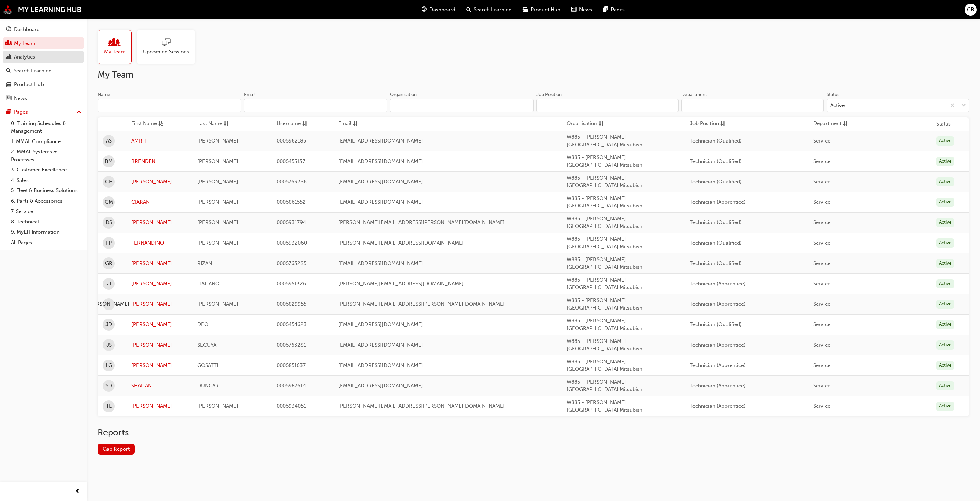 Image resolution: width=980 pixels, height=501 pixels. What do you see at coordinates (43, 29) in the screenshot?
I see `a: Dashboard` at bounding box center [43, 29].